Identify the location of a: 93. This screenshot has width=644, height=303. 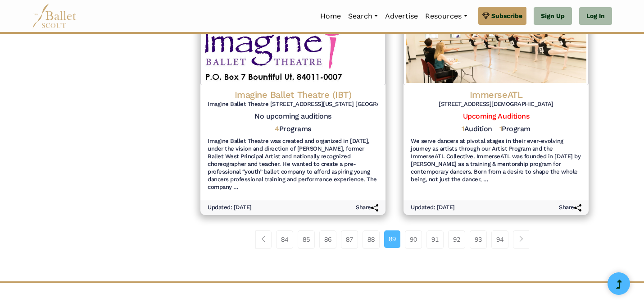
(478, 240).